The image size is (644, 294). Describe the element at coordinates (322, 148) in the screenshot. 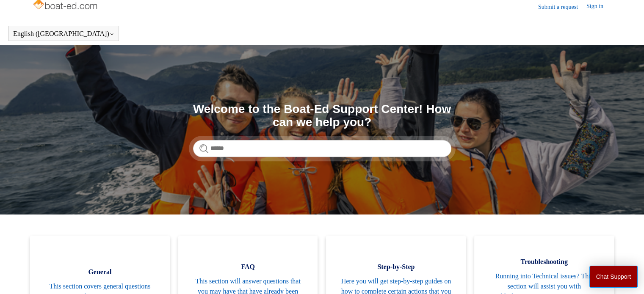

I see `input: Search` at that location.